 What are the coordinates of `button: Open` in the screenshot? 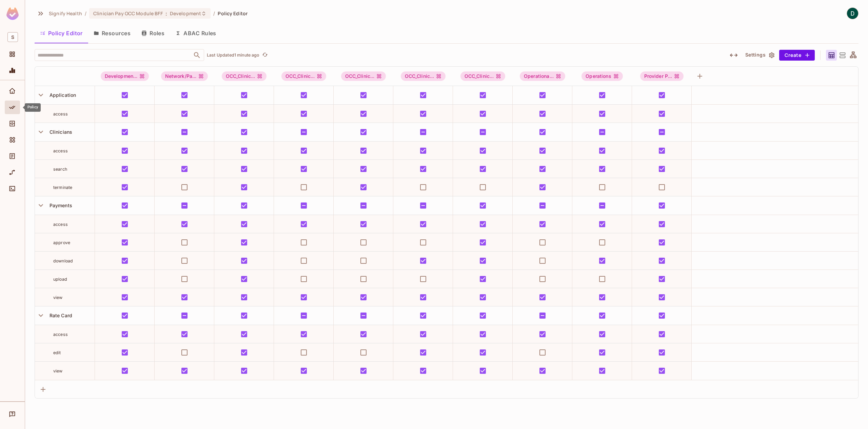 It's located at (197, 55).